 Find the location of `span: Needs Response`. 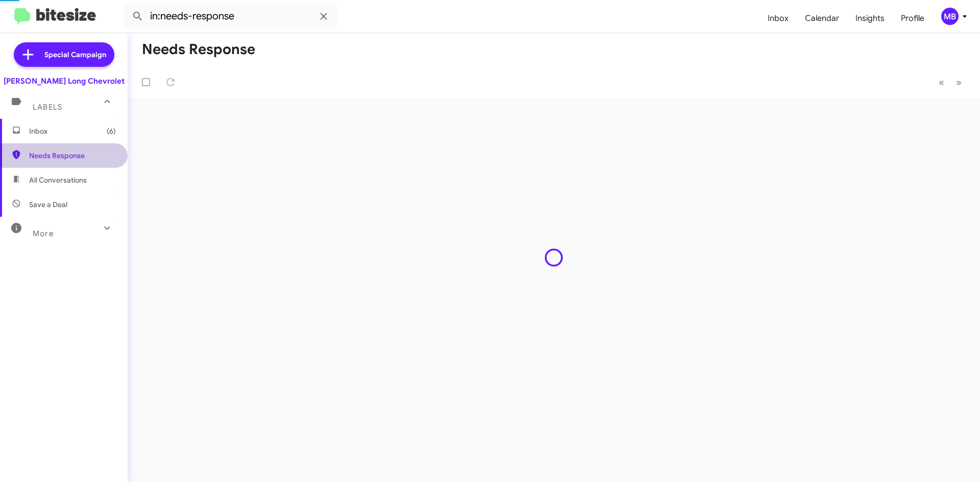

span: Needs Response is located at coordinates (73, 155).